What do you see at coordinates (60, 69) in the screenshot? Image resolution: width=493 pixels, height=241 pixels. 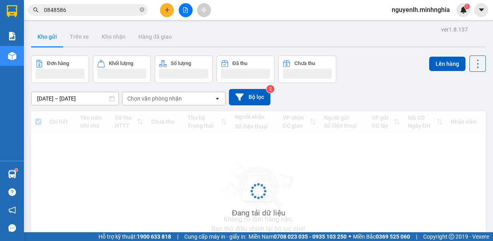 I see `button: Đơn hàng` at bounding box center [60, 69].